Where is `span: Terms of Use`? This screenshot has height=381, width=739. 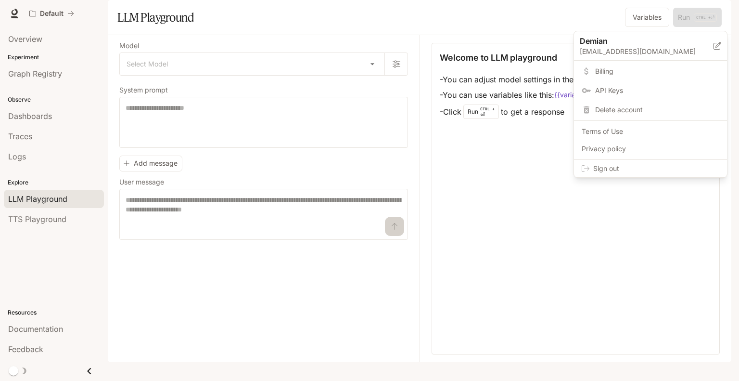
span: Terms of Use is located at coordinates (651, 131).